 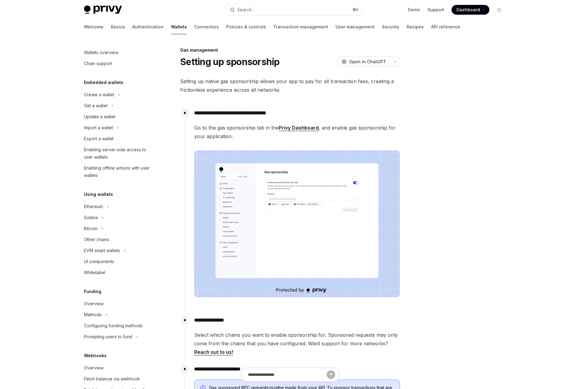 What do you see at coordinates (102, 251) in the screenshot?
I see `div: EVM smart wallets` at bounding box center [102, 251].